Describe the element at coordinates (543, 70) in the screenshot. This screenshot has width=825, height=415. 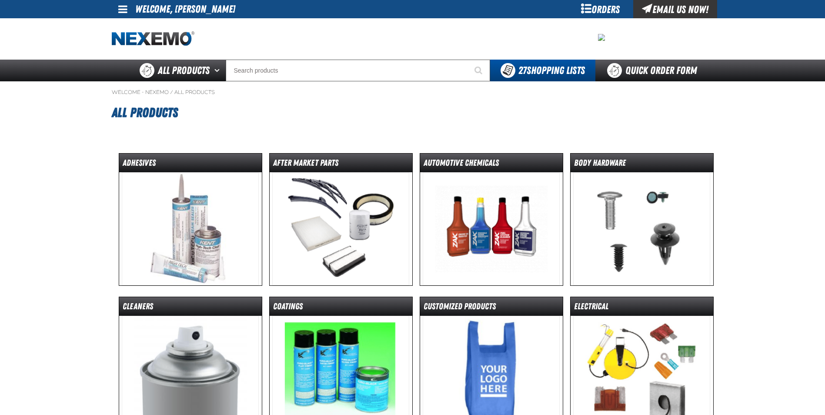
I see `button: You have 27 Shopping Lists. Open to view details` at that location.